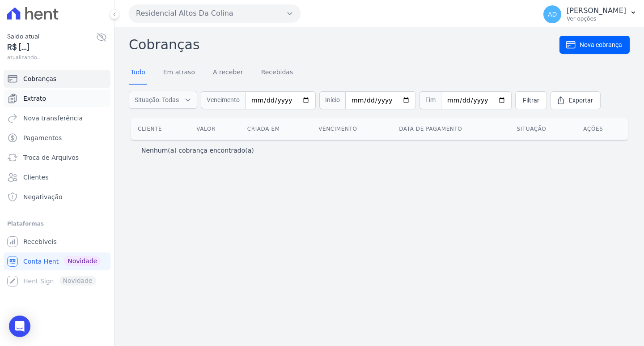 Image resolution: width=644 pixels, height=346 pixels. I want to click on a: Filtrar, so click(531, 100).